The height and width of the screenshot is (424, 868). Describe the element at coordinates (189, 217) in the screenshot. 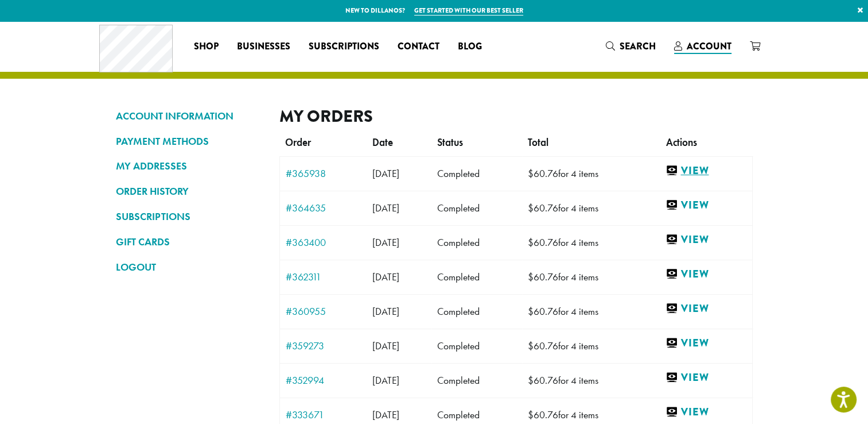

I see `a: SUBSCRIPTIONS` at that location.